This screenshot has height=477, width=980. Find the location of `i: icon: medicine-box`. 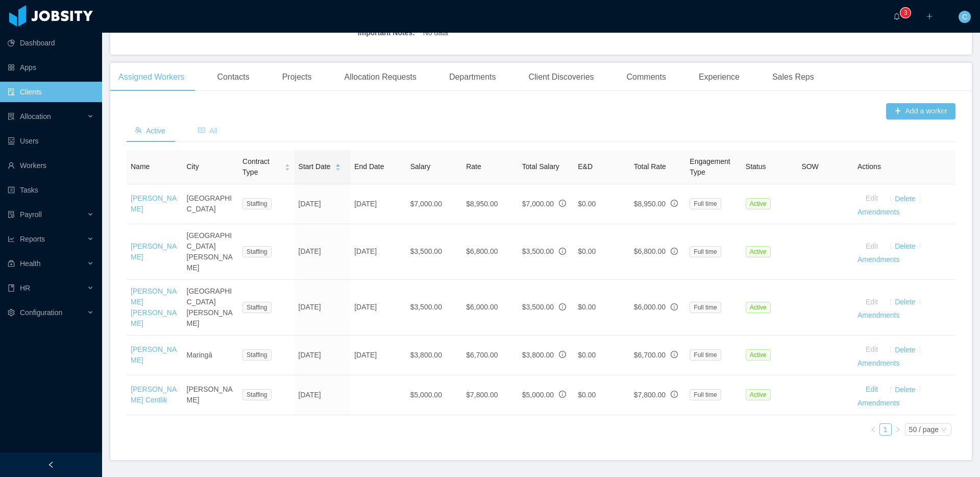

i: icon: medicine-box is located at coordinates (11, 263).